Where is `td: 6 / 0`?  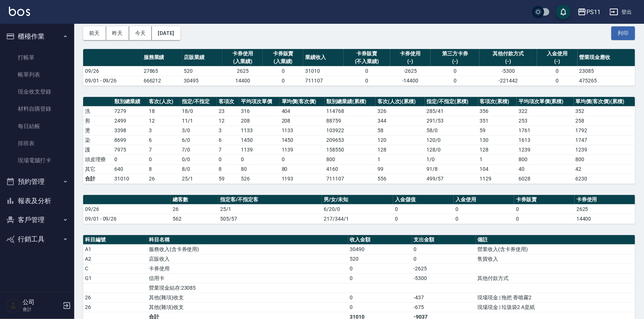
td: 6 / 0 is located at coordinates (198, 140).